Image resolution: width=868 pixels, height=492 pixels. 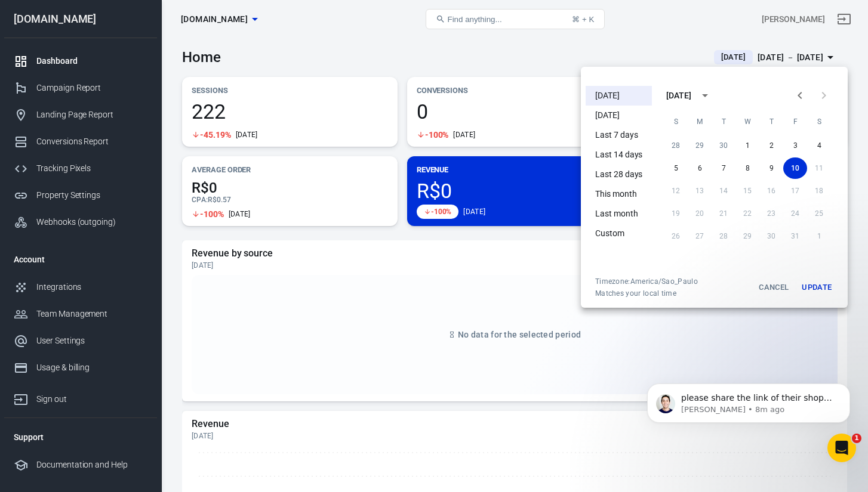 What do you see at coordinates (771, 122) in the screenshot?
I see `span: Thursday` at bounding box center [771, 122].